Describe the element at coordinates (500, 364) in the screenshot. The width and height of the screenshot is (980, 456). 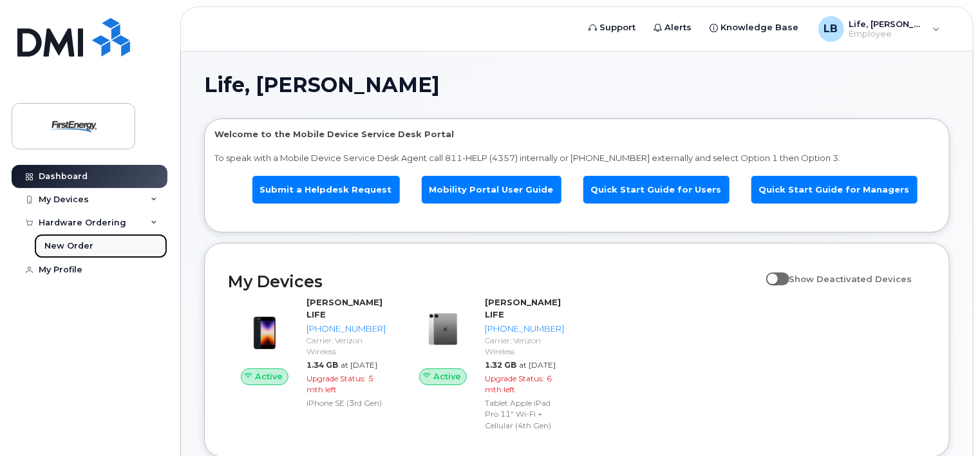
I see `span: 1.32 GB` at that location.